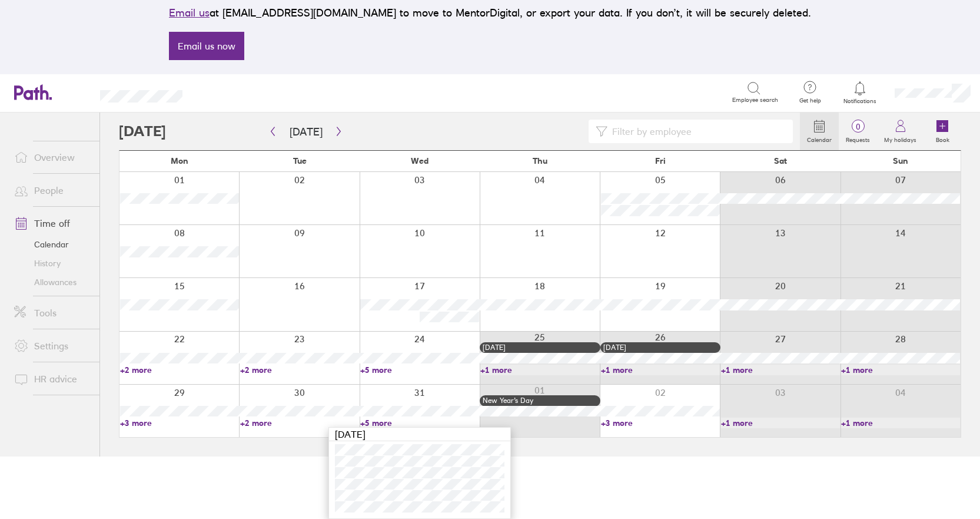 This screenshot has height=519, width=980. Describe the element at coordinates (52, 379) in the screenshot. I see `a: HR advice` at that location.